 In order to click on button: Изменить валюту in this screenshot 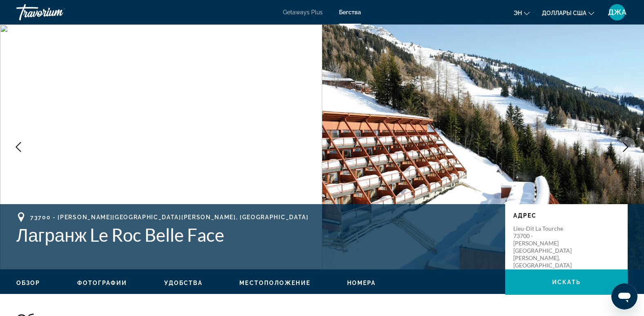, I will do `click(568, 13)`.